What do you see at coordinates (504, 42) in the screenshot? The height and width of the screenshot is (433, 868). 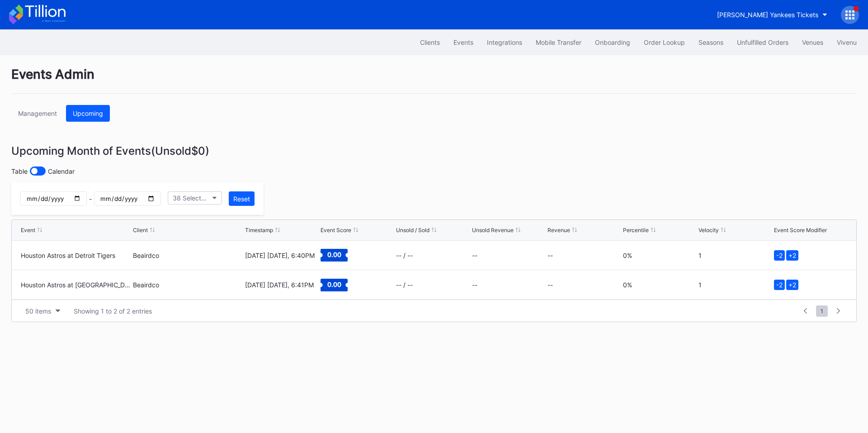 I see `a: Integrations` at bounding box center [504, 42].